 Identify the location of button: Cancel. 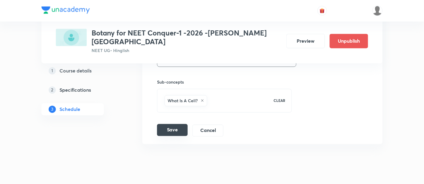
(208, 131).